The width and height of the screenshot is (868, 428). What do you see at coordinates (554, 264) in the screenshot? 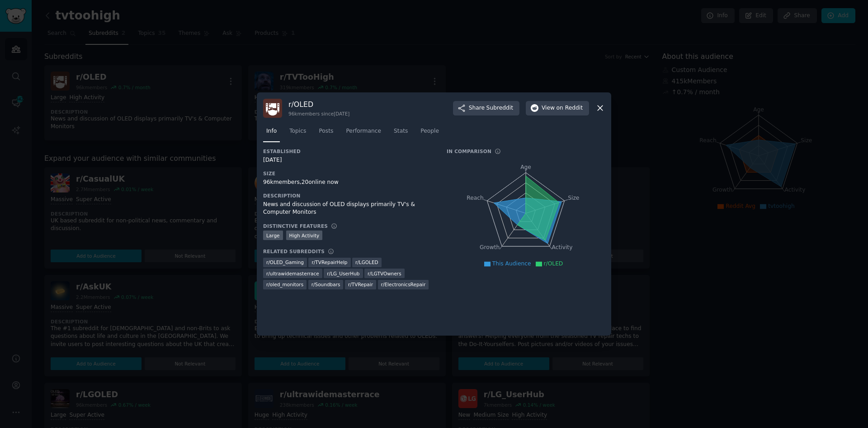
I see `span: r/OLED` at bounding box center [554, 264].